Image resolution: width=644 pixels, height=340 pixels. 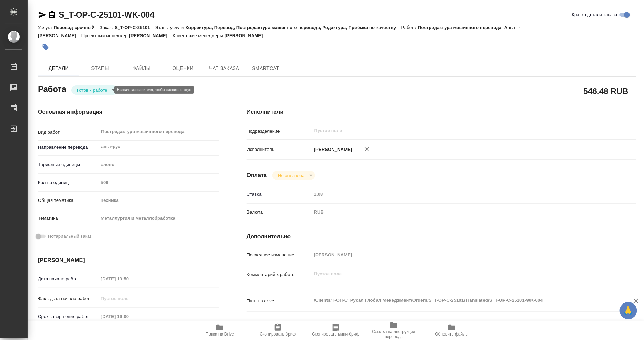 What do you see at coordinates (106, 15) in the screenshot?
I see `a: S_T-OP-C-25101-WK-004` at bounding box center [106, 15].